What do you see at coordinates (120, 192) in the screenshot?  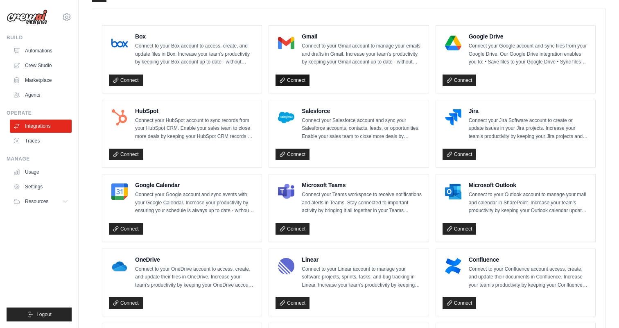 I see `img: Google Calendar Logo` at bounding box center [120, 192].